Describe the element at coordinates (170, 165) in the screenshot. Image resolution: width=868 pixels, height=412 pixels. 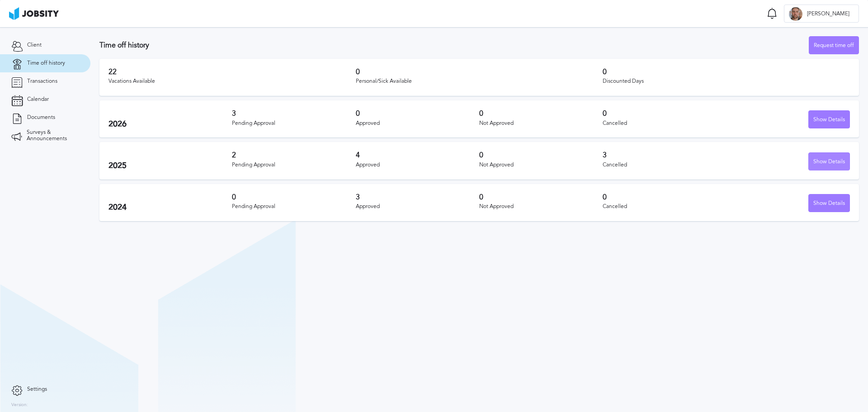
I see `h2: 2025` at that location.